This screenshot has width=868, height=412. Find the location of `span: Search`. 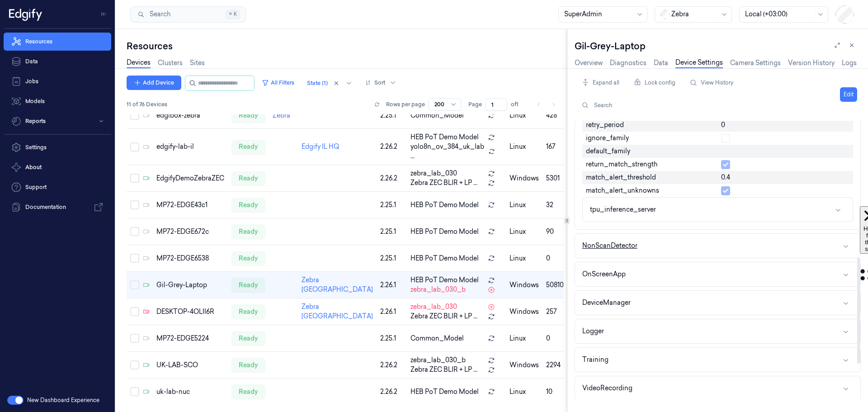

span: Search is located at coordinates (158, 14).